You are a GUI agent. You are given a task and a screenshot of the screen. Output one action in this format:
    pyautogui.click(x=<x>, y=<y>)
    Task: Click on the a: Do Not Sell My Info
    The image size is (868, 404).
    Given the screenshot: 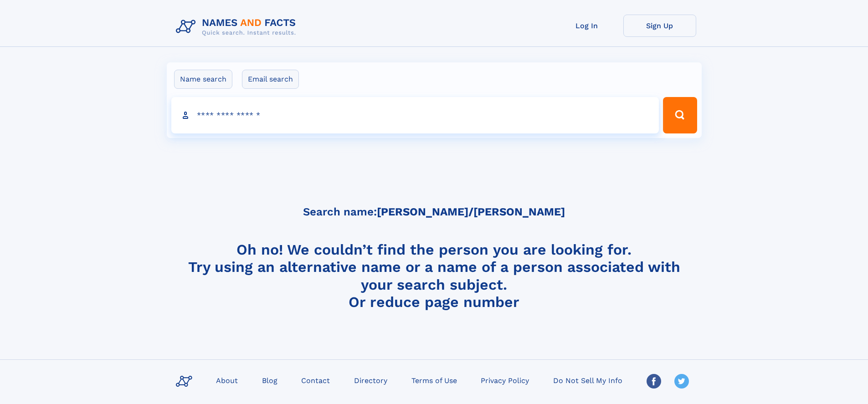 What is the action you would take?
    pyautogui.click(x=588, y=381)
    